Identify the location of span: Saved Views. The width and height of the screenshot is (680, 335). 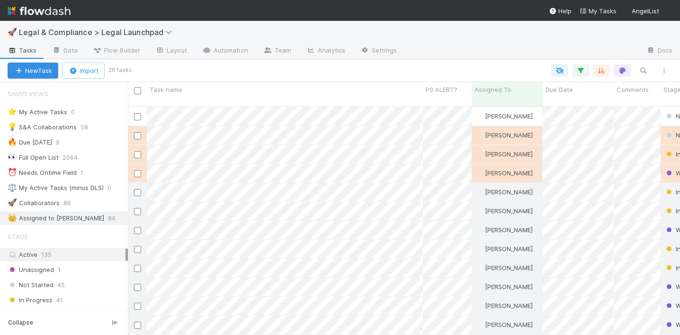
(28, 94).